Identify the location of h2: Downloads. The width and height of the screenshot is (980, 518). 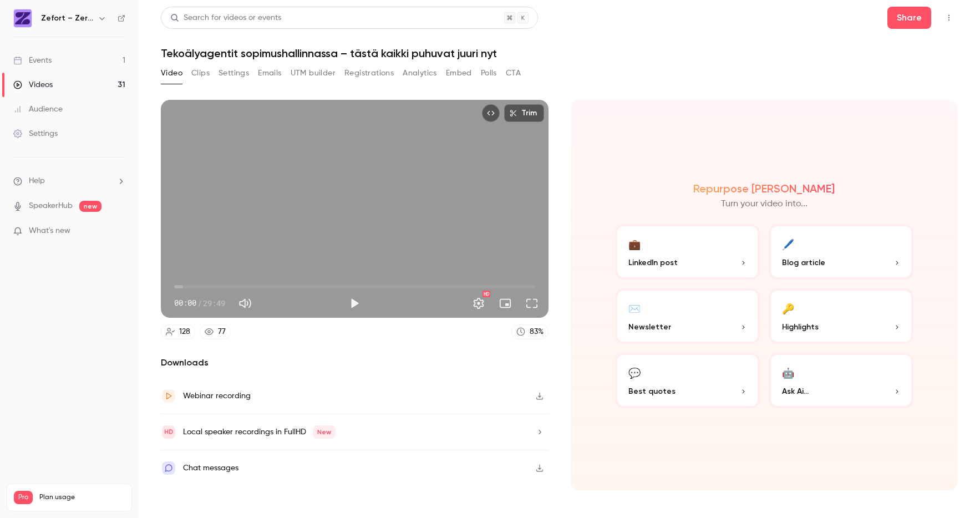
(354, 363).